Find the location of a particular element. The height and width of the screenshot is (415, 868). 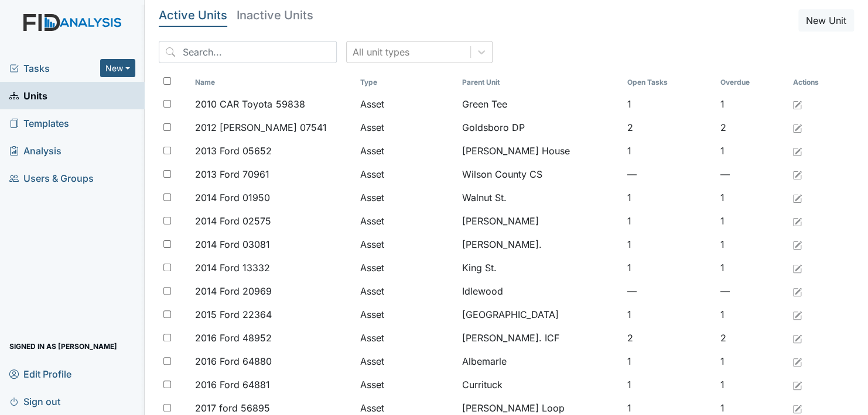

td: King St. is located at coordinates (540, 268).